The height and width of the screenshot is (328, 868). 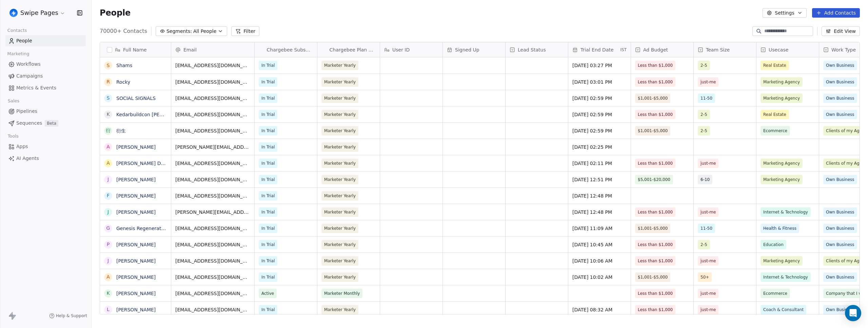 I want to click on a: Genesis Regenerative, so click(x=142, y=228).